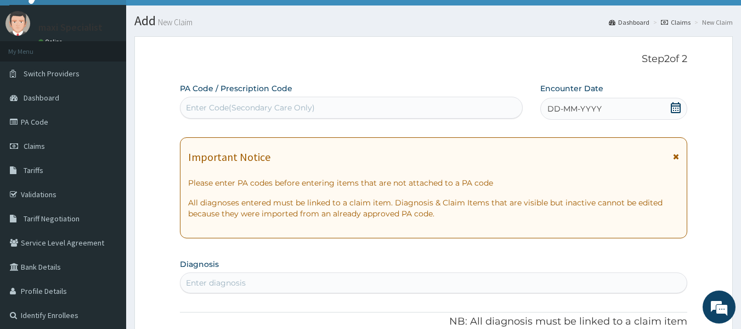 The width and height of the screenshot is (741, 329). I want to click on span: Claims, so click(34, 146).